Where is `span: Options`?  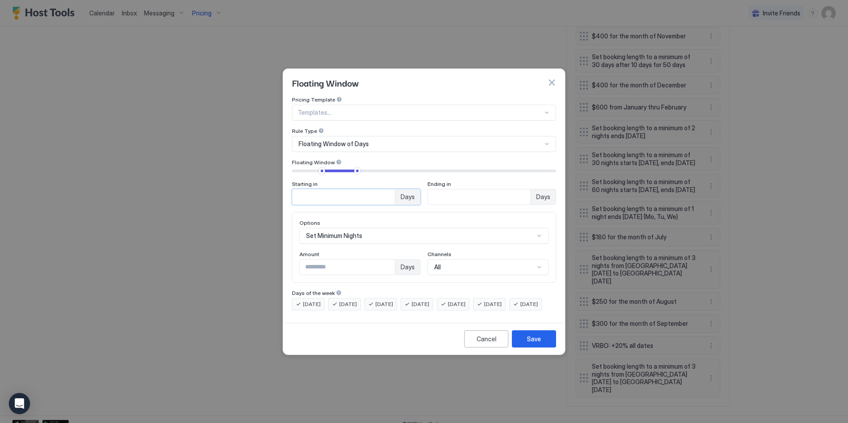
span: Options is located at coordinates (310, 223).